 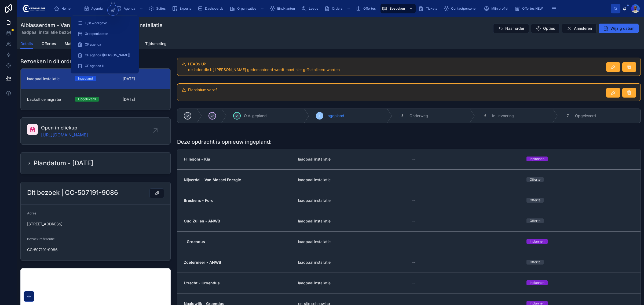 What do you see at coordinates (398, 9) in the screenshot?
I see `a: Bezoeken` at bounding box center [398, 9].